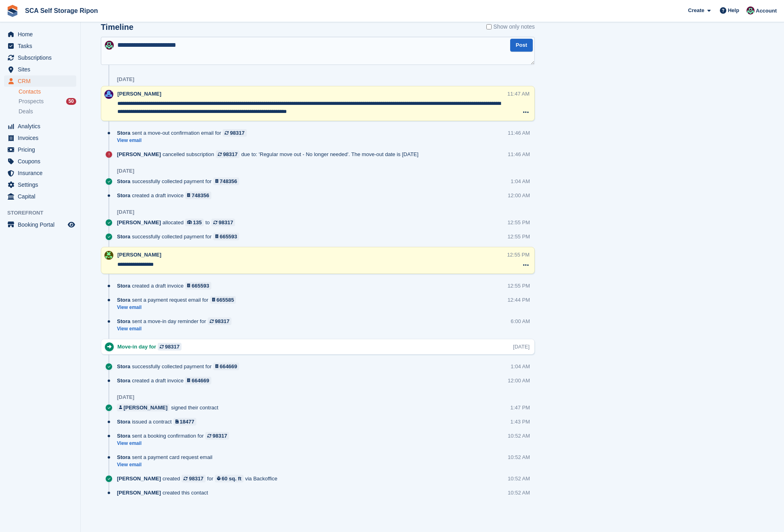  Describe the element at coordinates (42, 138) in the screenshot. I see `span: Invoices` at that location.